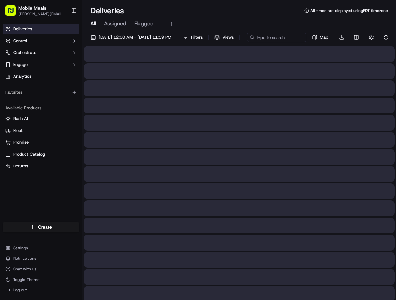 Image resolution: width=396 pixels, height=300 pixels. What do you see at coordinates (41, 269) in the screenshot?
I see `button: Chat with us!` at bounding box center [41, 269].